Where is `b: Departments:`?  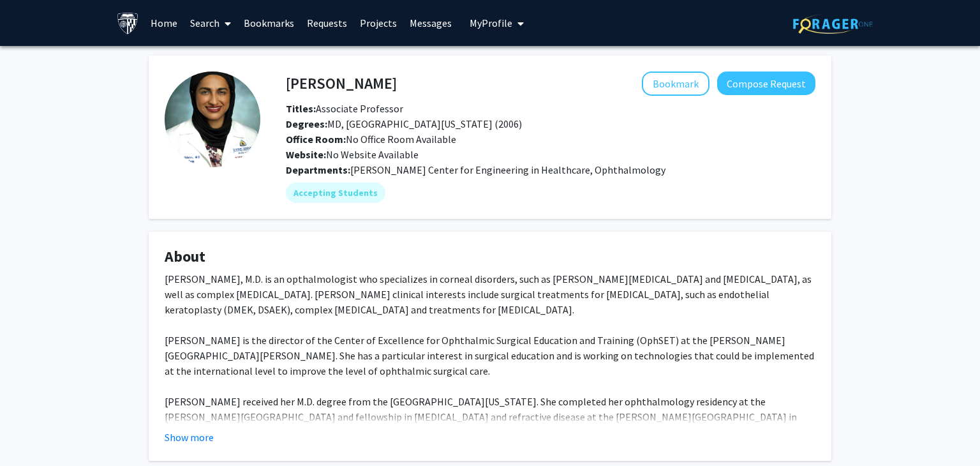
b: Departments: is located at coordinates (318, 170).